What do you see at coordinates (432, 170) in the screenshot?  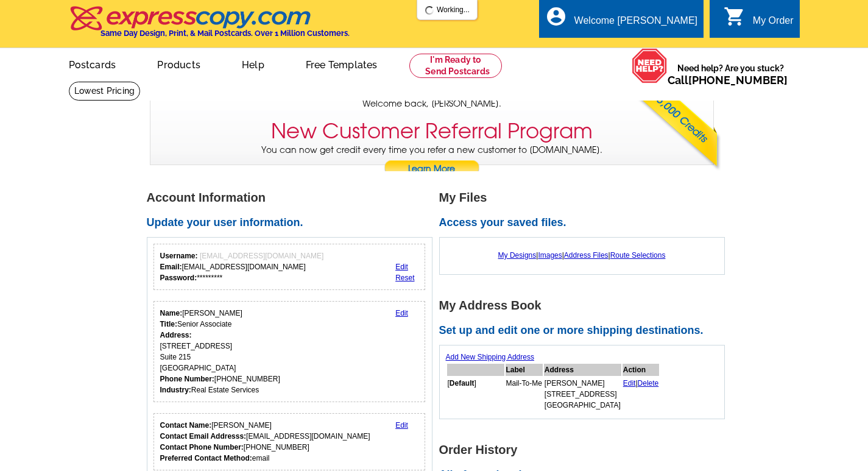 I see `a: Learn More` at bounding box center [432, 170].